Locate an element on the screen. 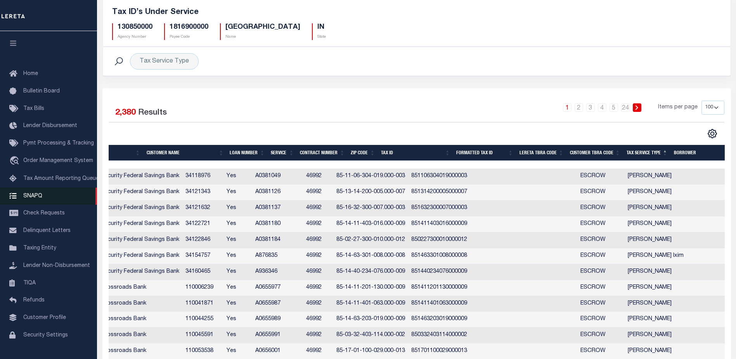 The image size is (736, 359). a: 2 is located at coordinates (579, 108).